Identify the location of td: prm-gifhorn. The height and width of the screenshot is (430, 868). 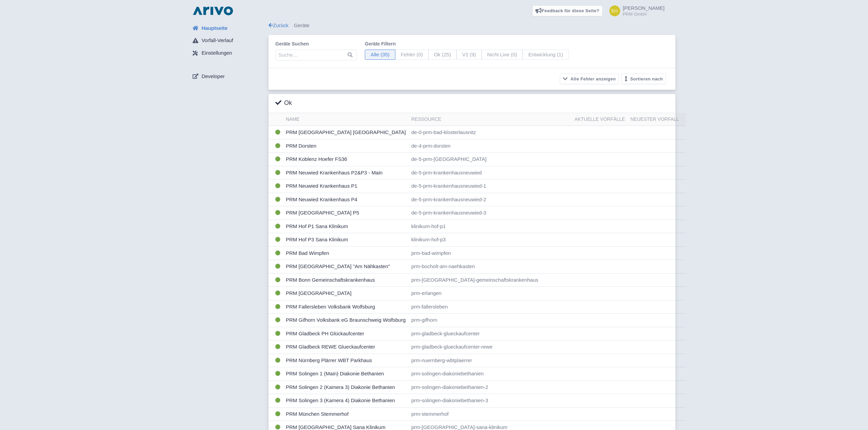
(490, 320).